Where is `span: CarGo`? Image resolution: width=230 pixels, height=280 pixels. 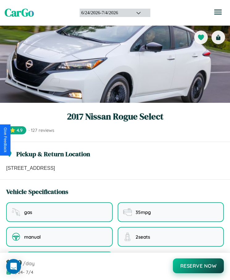 span: CarGo is located at coordinates (19, 13).